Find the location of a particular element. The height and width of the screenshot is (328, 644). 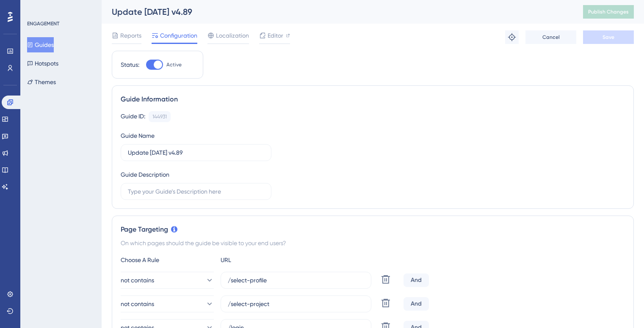

span: Publish Changes is located at coordinates (608, 12).